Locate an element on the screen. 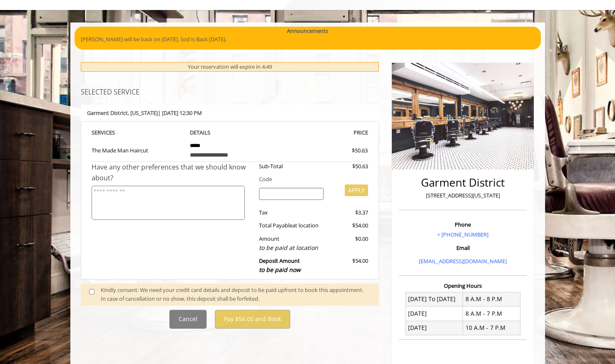 The height and width of the screenshot is (364, 615). div: Your reservation will expire in 4:49 is located at coordinates (230, 67).